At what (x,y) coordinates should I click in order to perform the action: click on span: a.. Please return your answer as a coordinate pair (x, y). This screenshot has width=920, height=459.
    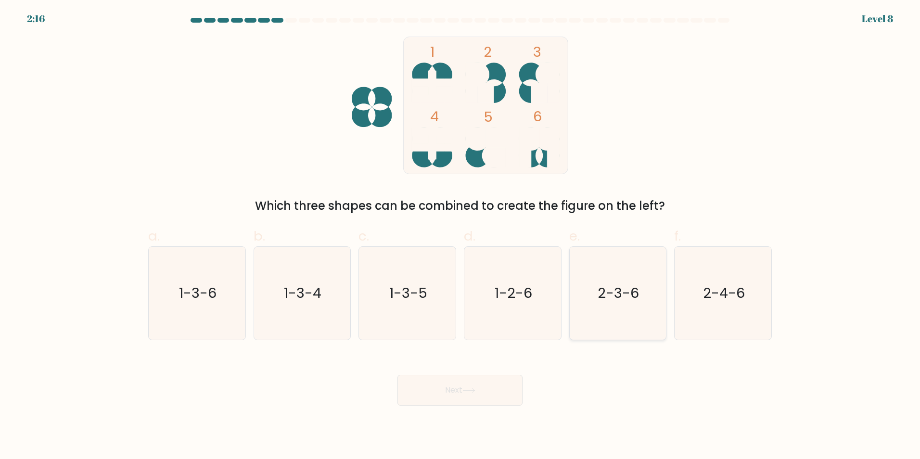
    Looking at the image, I should click on (154, 236).